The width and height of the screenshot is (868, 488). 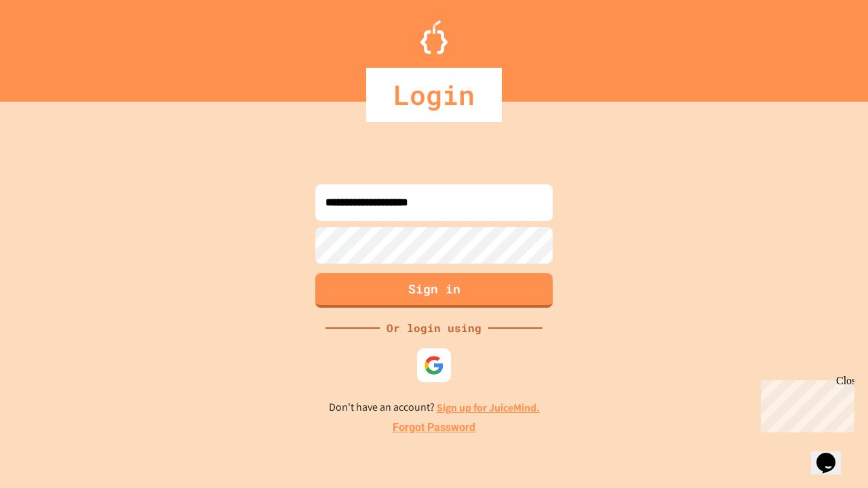 I want to click on a: Forgot Password, so click(x=434, y=427).